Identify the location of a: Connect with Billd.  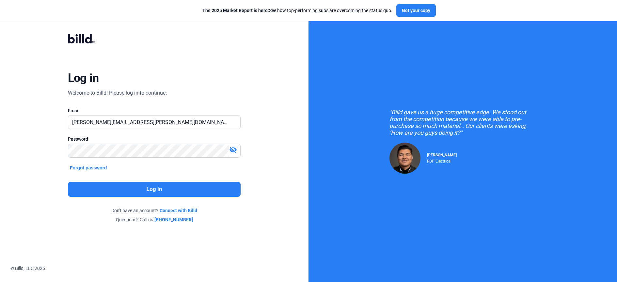
(178, 211).